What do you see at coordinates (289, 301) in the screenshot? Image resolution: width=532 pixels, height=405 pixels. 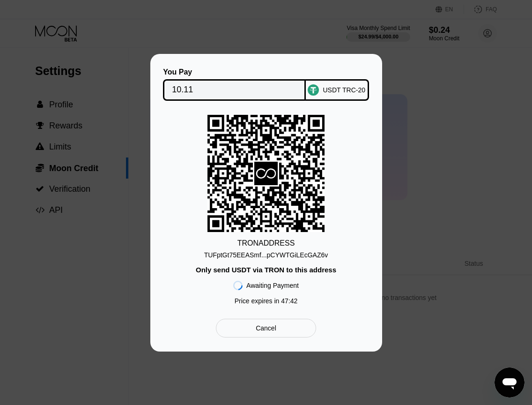 I see `span: 47 : 42` at bounding box center [289, 301].